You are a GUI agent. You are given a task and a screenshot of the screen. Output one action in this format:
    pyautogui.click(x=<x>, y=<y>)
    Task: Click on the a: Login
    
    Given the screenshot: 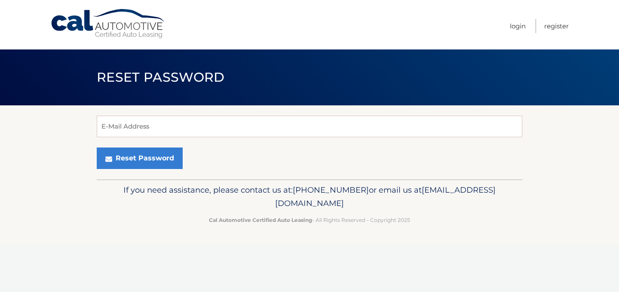 What is the action you would take?
    pyautogui.click(x=518, y=26)
    